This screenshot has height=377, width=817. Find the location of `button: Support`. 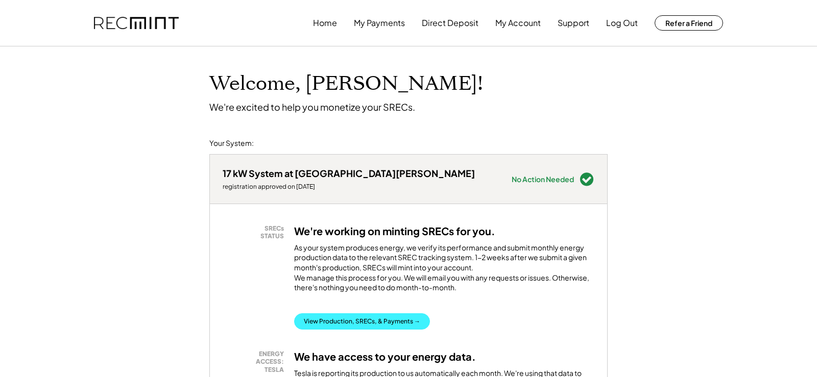

button: Support is located at coordinates (573, 23).